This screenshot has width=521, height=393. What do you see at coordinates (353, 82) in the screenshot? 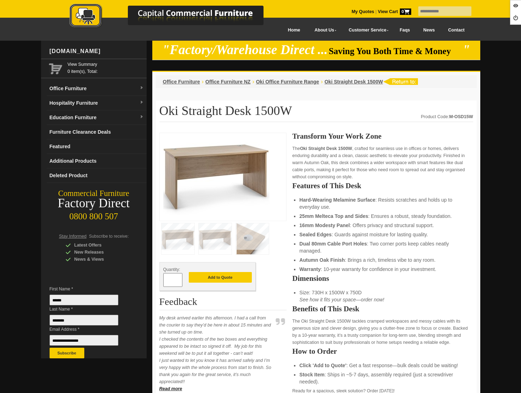
I see `span: Oki Straight Desk 1500W` at bounding box center [353, 82].